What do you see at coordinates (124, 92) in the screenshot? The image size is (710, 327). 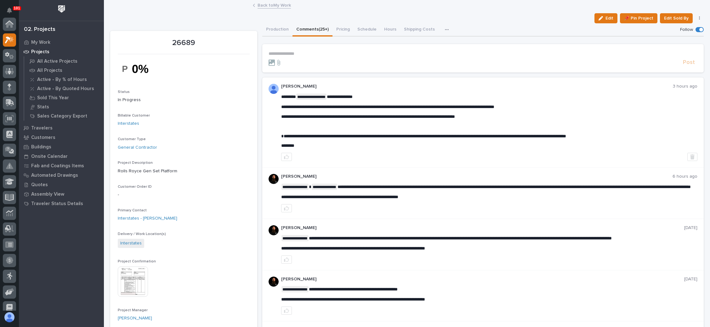 I see `span: Status` at bounding box center [124, 92].